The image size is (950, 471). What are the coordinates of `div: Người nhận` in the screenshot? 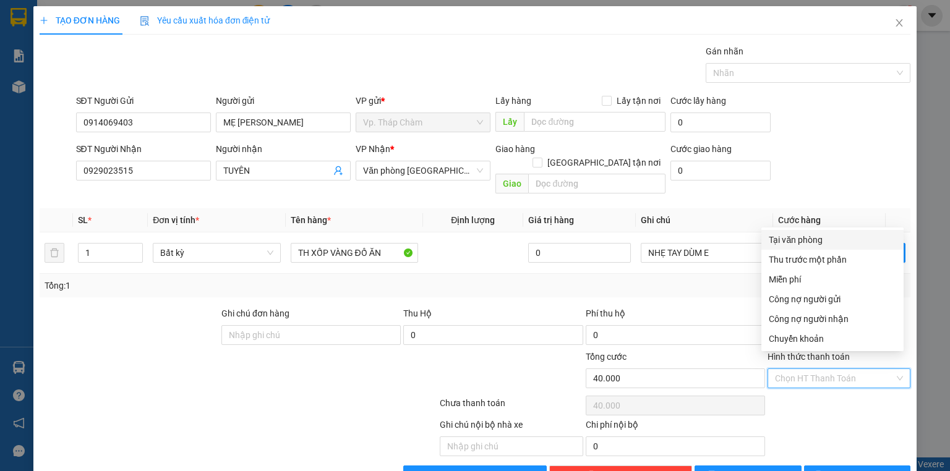 It's located at (283, 149).